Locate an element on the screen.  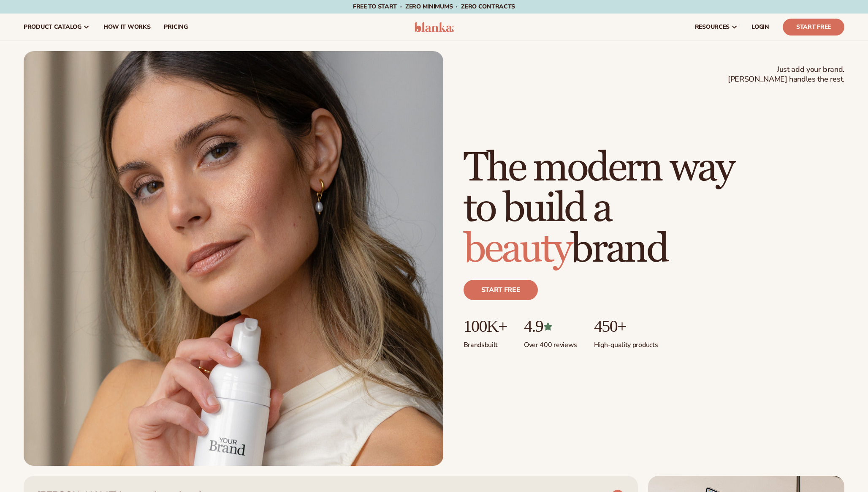
span: product catalog is located at coordinates (53, 27).